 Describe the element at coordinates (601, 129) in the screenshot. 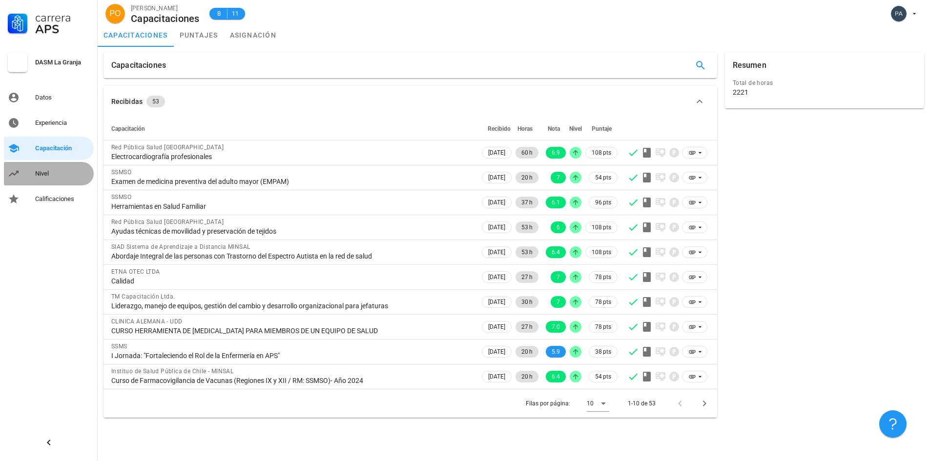

I see `span: Puntaje` at that location.